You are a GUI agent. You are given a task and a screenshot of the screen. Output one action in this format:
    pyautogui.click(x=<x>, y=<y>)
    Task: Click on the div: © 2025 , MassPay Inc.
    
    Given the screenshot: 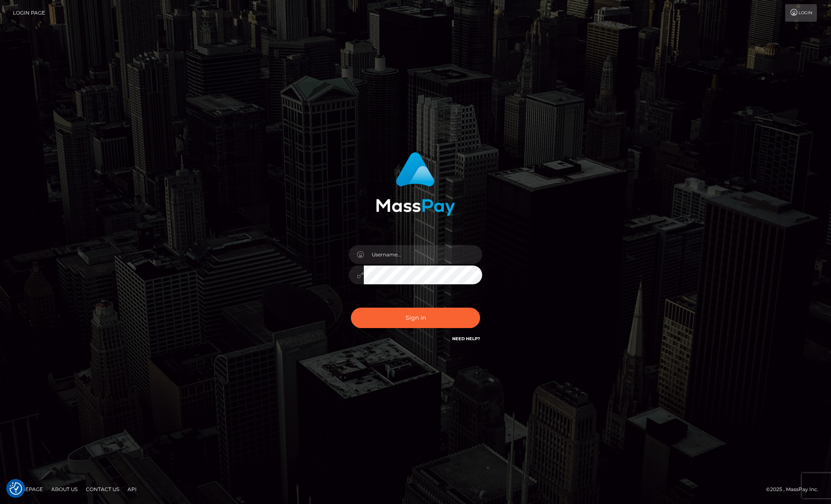 What is the action you would take?
    pyautogui.click(x=795, y=489)
    